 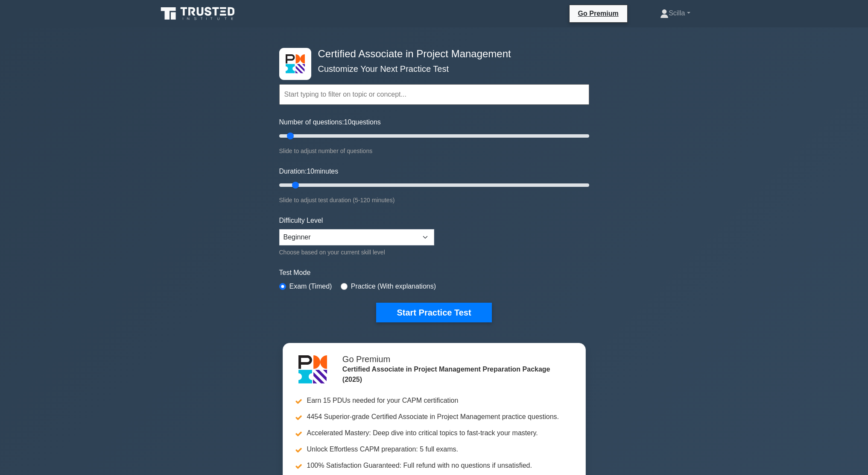 I want to click on a: Go Premium, so click(x=599, y=13).